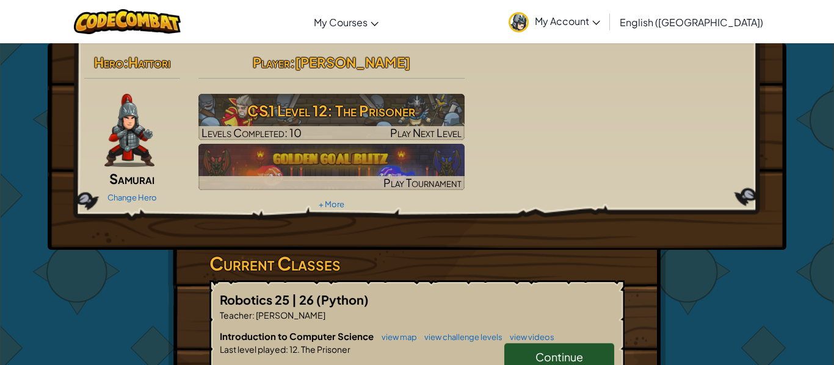  Describe the element at coordinates (331, 117) in the screenshot. I see `img: CS1 Level 12: The Prisoner` at that location.